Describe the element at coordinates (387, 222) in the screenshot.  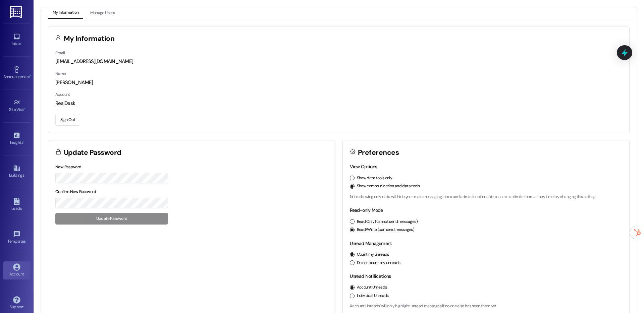
I see `label: Read Only (cannot send messages)` at that location.